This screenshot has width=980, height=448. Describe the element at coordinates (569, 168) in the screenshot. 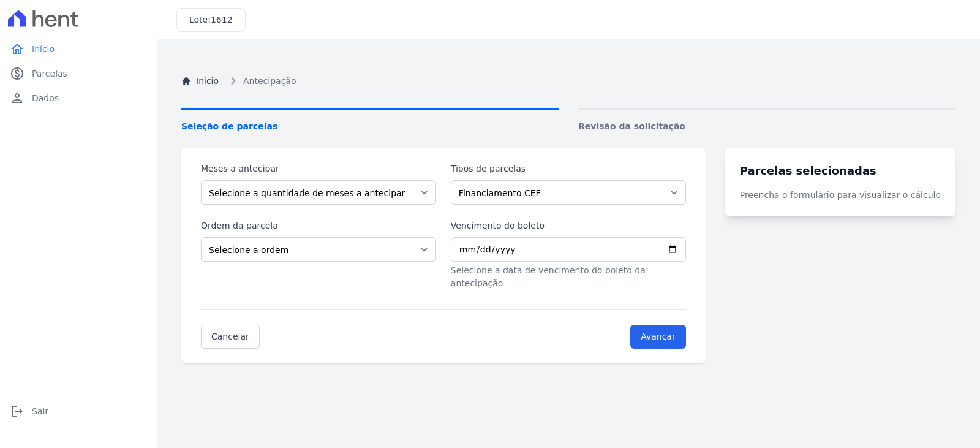

I see `label: Tipos de parcelas` at that location.